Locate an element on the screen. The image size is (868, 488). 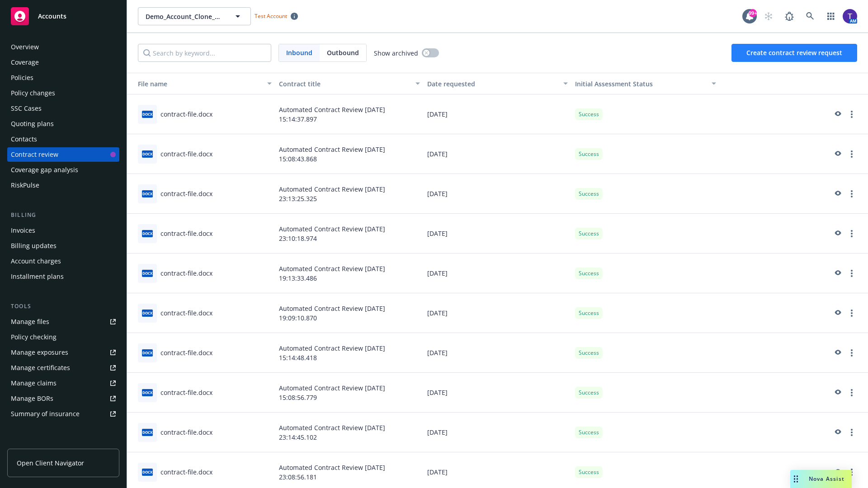
span: Accounts is located at coordinates (52, 16).